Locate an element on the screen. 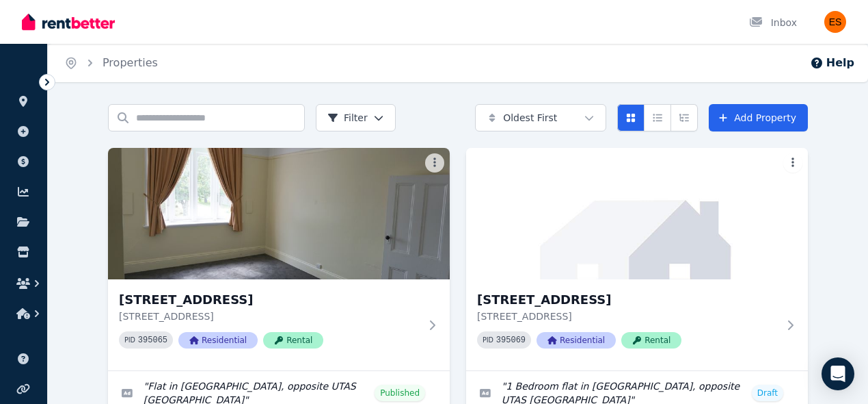 This screenshot has width=868, height=404. div: Inbox is located at coordinates (774, 23).